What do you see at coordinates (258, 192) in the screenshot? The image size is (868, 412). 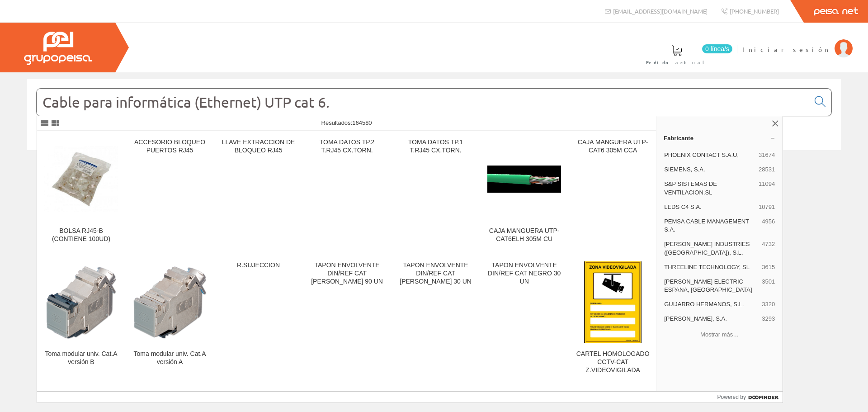 I see `a: LLAVE EXTRACCION DE BLOQUEO RJ45` at bounding box center [258, 192].